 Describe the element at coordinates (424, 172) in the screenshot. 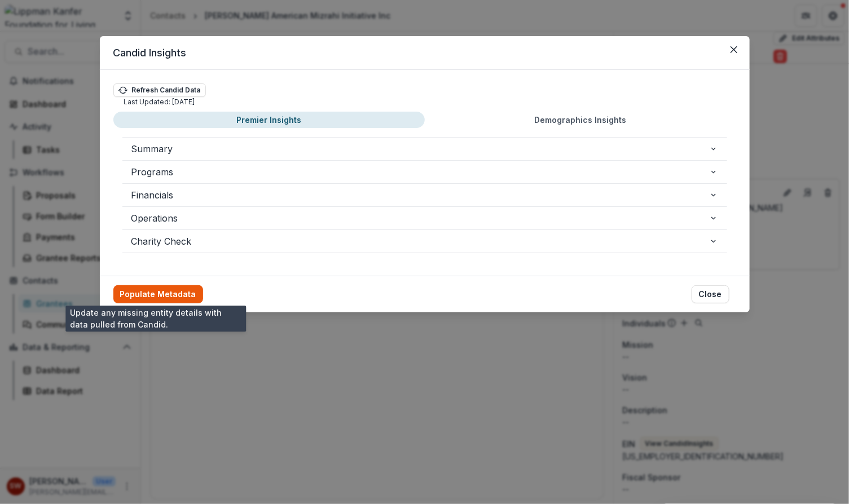

I see `button: Programs` at that location.